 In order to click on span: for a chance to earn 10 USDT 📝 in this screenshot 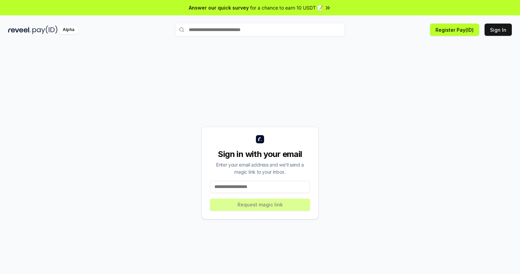, I will do `click(287, 7)`.